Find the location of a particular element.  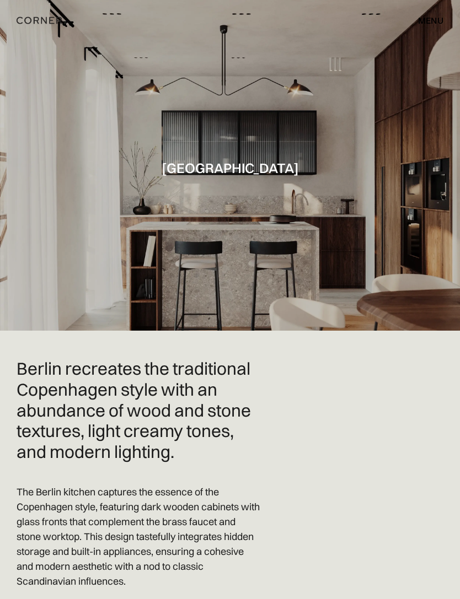

p: The Berlin kitchen captures the essence of the Copenhagen style, featuring dark wooden cabinets w... is located at coordinates (138, 536).